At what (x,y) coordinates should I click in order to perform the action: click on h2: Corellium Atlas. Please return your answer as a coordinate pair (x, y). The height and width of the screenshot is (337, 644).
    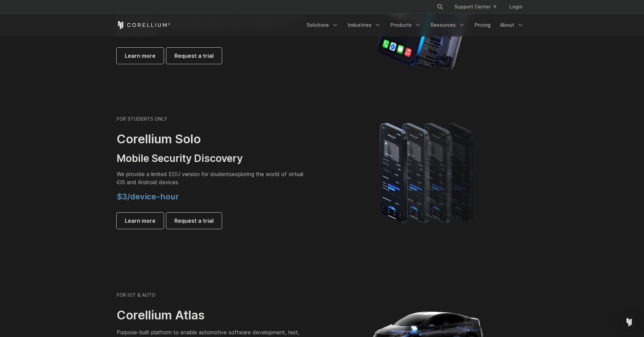
    Looking at the image, I should click on (211, 315).